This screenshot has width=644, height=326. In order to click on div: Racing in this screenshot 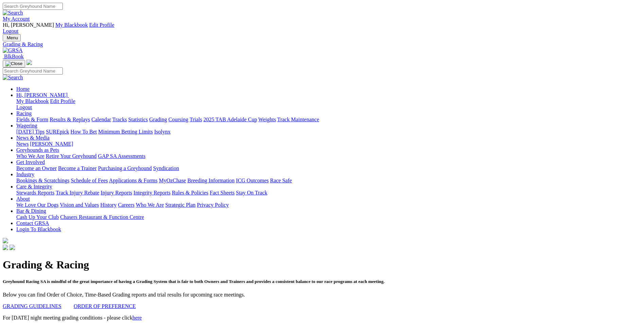, I will do `click(328, 120)`.